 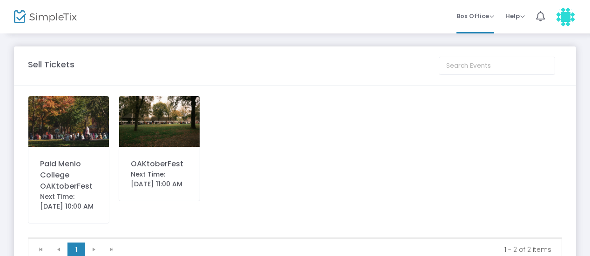 What do you see at coordinates (339, 250) in the screenshot?
I see `kendo-pager-info: 1 - 2 of 2 items` at bounding box center [339, 250].